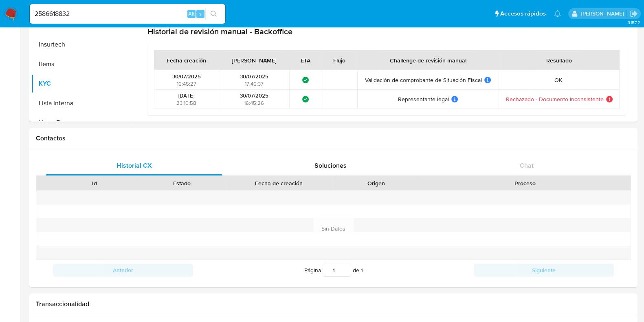 The image size is (644, 322). What do you see at coordinates (376, 184) in the screenshot?
I see `div: Origen` at bounding box center [376, 184].